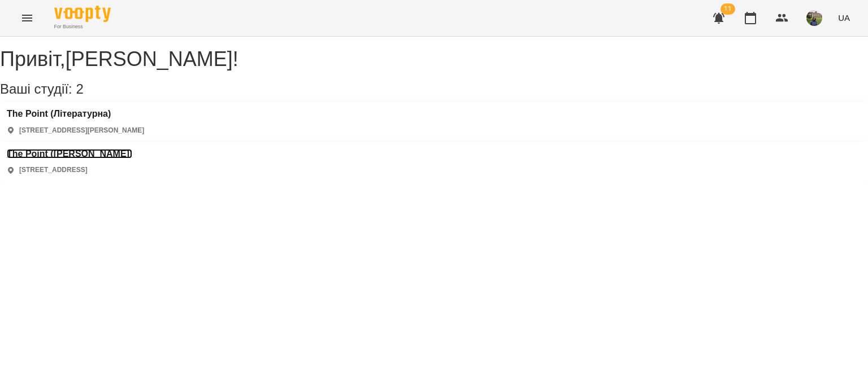 Image resolution: width=868 pixels, height=392 pixels. Describe the element at coordinates (843, 17) in the screenshot. I see `span: UA` at that location.